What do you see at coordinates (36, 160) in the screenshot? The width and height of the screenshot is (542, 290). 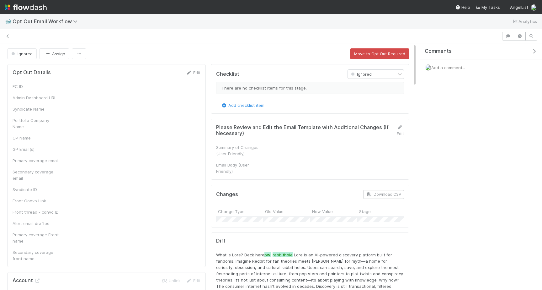 I see `div: Primary coverage email` at bounding box center [36, 160].